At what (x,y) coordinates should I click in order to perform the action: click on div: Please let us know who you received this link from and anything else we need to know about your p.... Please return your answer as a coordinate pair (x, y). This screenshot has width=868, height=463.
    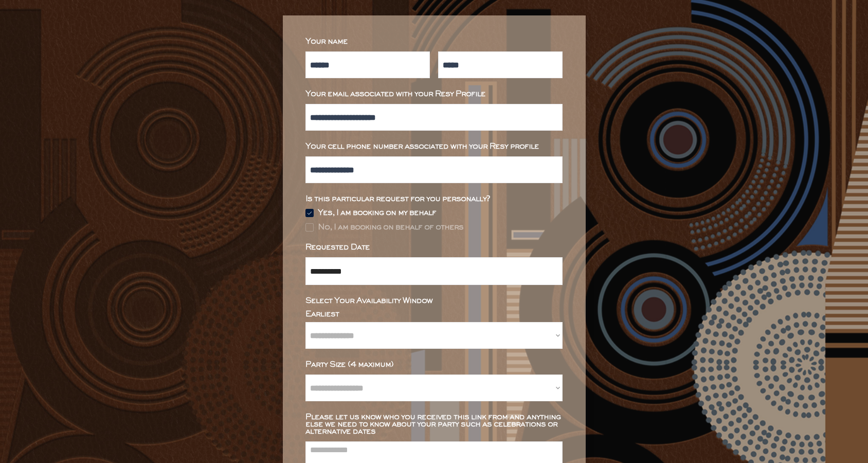
    Looking at the image, I should click on (434, 425).